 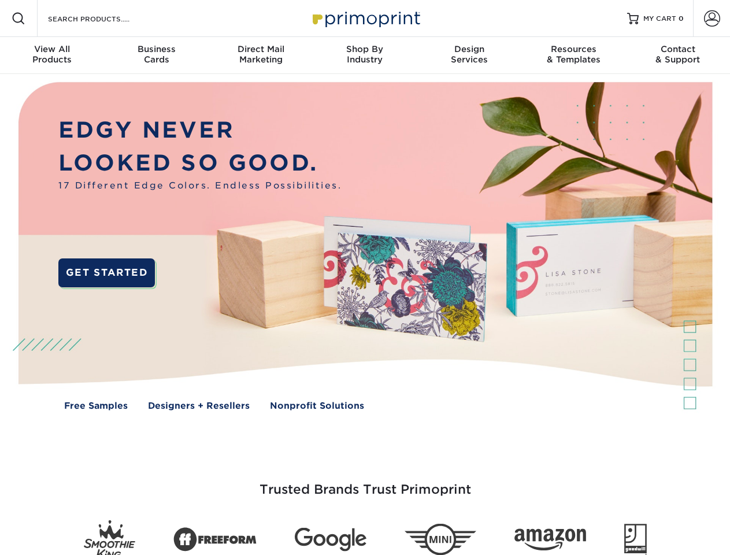 What do you see at coordinates (574, 54) in the screenshot?
I see `div: & Templates` at bounding box center [574, 54].